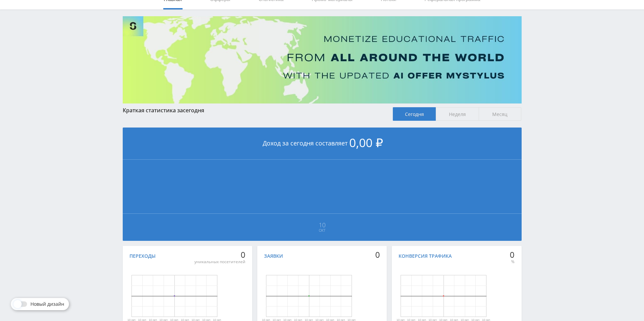 This screenshot has height=321, width=644. Describe the element at coordinates (425, 256) in the screenshot. I see `div: Конверсия трафика` at that location.